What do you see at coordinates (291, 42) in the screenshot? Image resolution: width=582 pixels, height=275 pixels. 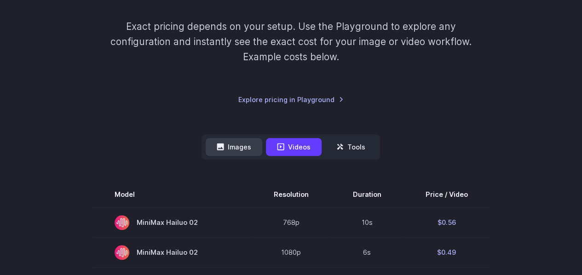 I see `p: Exact pricing depends on your setup. Use the Playground to explore any configuration and instantl...` at bounding box center [291, 42].